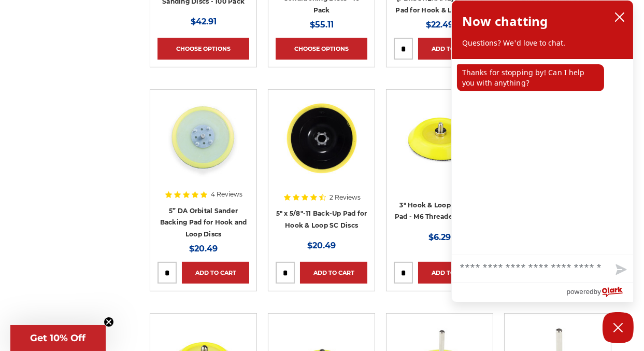 The image size is (644, 351). I want to click on p: Thanks for stopping by! Can I help you with anything?, so click(531, 78).